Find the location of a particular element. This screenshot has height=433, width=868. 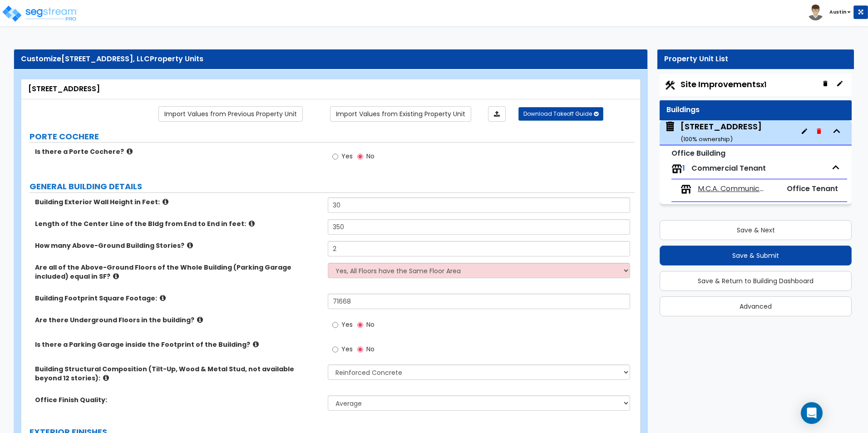

label: Are there Underground Floors in the building? is located at coordinates (178, 320).